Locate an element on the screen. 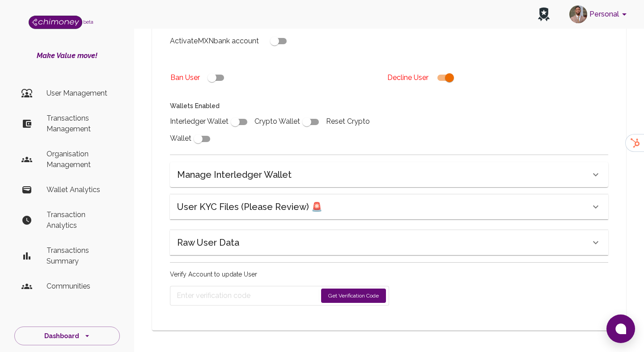 The height and width of the screenshot is (352, 644). button: Get Verification Code is located at coordinates (353, 296).